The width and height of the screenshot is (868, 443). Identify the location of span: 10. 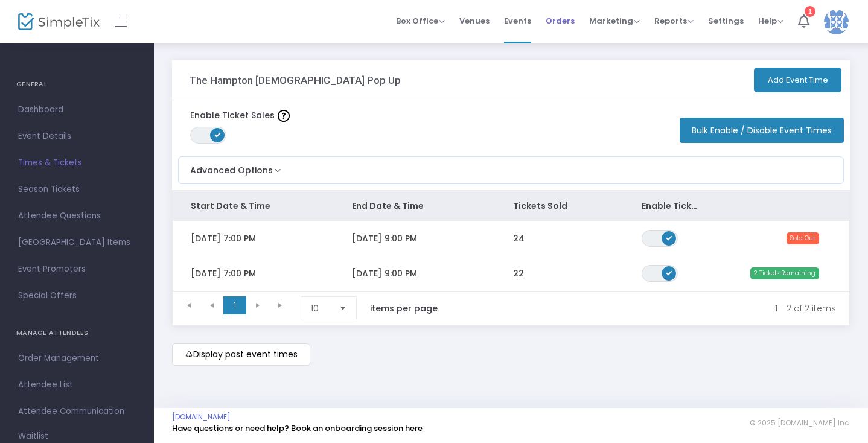
(320, 308).